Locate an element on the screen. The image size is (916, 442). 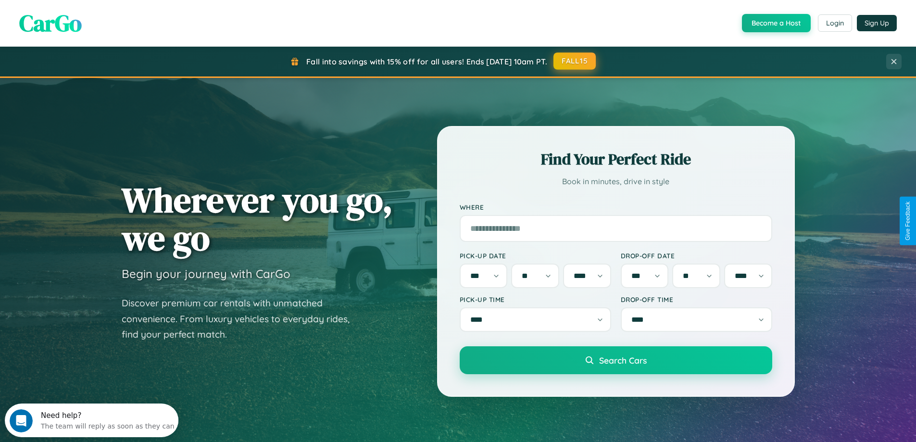
button: Search Cars is located at coordinates (616, 360).